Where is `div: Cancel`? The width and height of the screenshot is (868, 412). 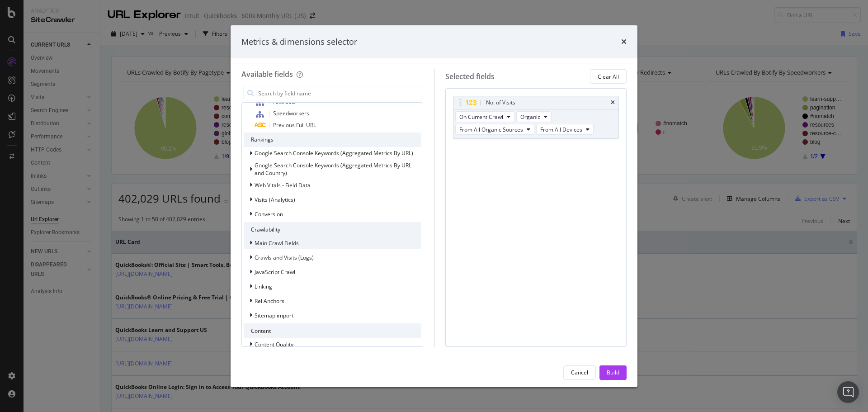 div: Cancel is located at coordinates (580, 372).